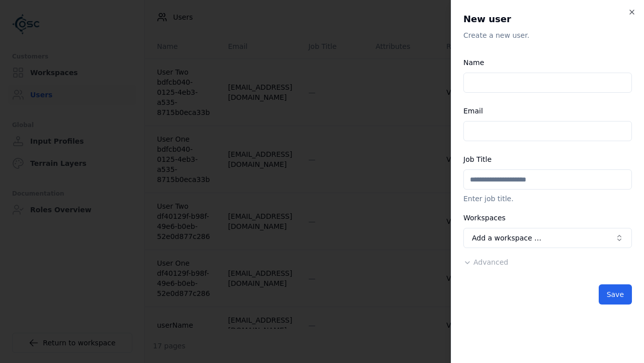 The image size is (644, 363). Describe the element at coordinates (548, 19) in the screenshot. I see `h2: New user` at that location.